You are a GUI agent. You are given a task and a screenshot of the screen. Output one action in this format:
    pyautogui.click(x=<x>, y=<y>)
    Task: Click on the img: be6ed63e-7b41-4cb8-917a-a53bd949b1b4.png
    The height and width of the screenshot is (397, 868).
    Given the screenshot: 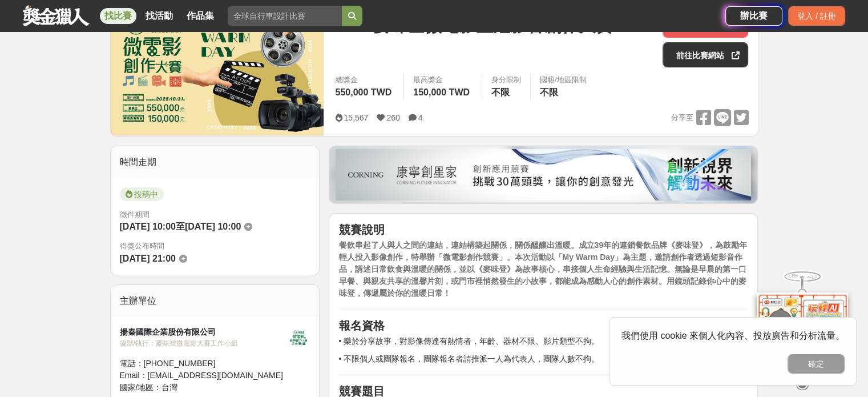 What is the action you would take?
    pyautogui.click(x=543, y=175)
    